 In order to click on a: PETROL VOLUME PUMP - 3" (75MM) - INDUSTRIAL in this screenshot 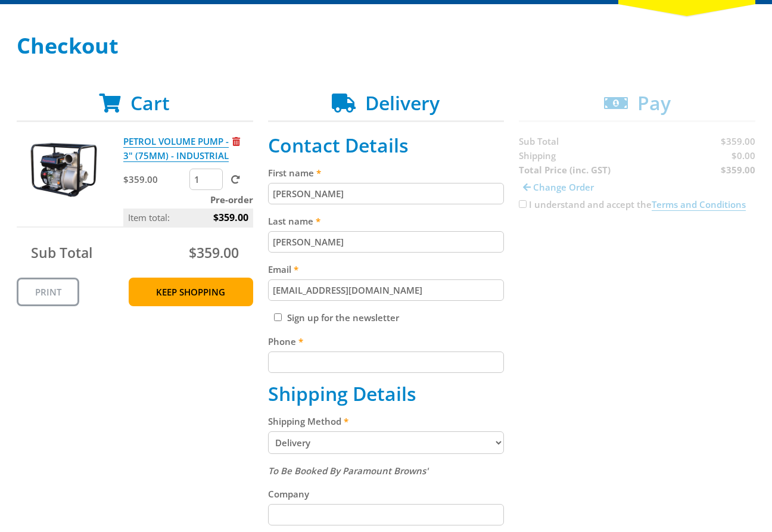, I will do `click(176, 149)`.